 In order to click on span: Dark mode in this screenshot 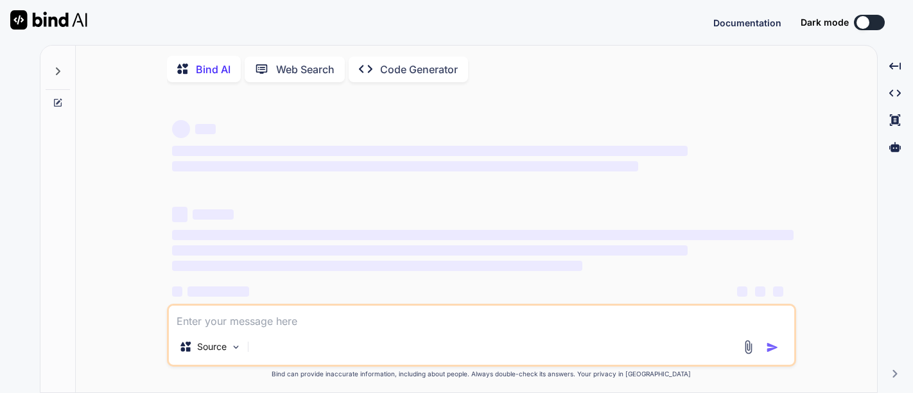, I will do `click(825, 22)`.